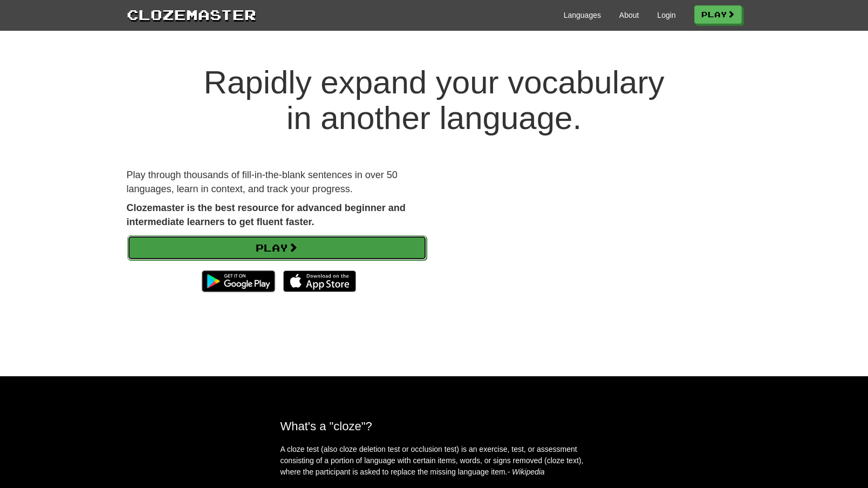 Image resolution: width=868 pixels, height=488 pixels. Describe the element at coordinates (434, 461) in the screenshot. I see `p: A cloze test (also cloze deletion test or occlusion test) is an exercise, test, or assessment con...` at that location.